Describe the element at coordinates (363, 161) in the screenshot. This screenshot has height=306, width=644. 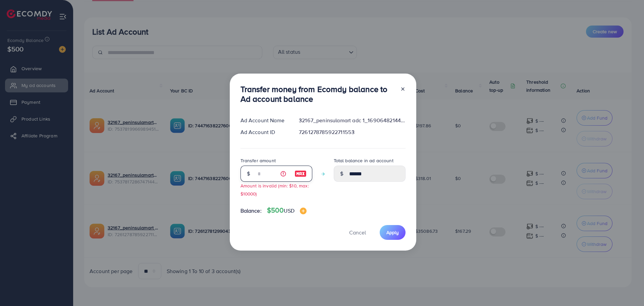
I see `label: Total balance in ad account` at that location.